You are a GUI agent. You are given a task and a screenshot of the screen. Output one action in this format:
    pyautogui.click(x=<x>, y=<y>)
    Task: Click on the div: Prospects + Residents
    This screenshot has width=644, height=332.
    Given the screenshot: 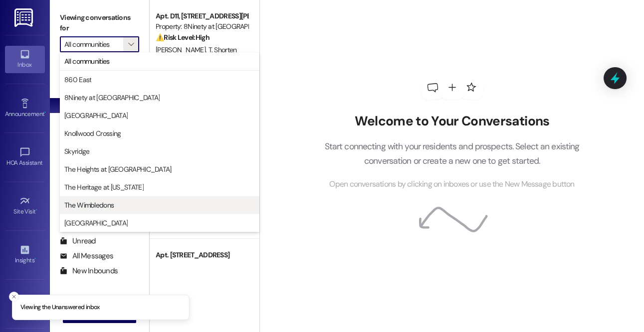 What is the action you would take?
    pyautogui.click(x=99, y=72)
    